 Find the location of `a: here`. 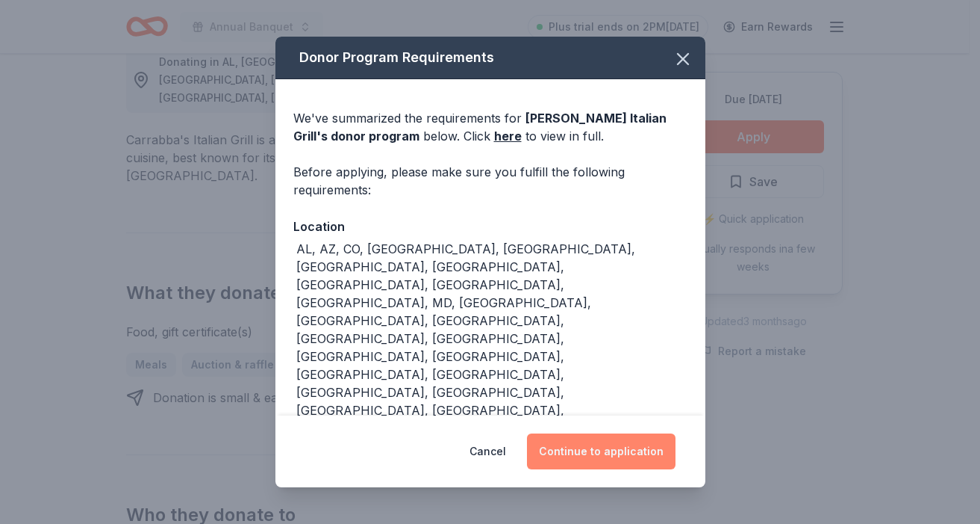

a: here is located at coordinates (508, 136).